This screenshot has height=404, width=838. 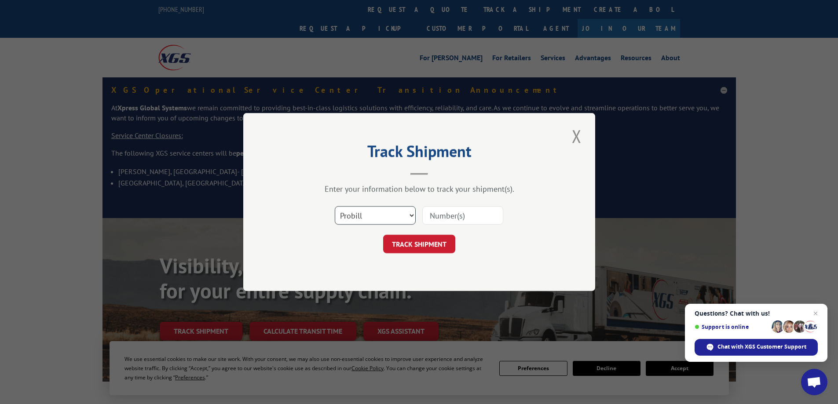 What do you see at coordinates (814, 382) in the screenshot?
I see `a: Open chat` at bounding box center [814, 382].